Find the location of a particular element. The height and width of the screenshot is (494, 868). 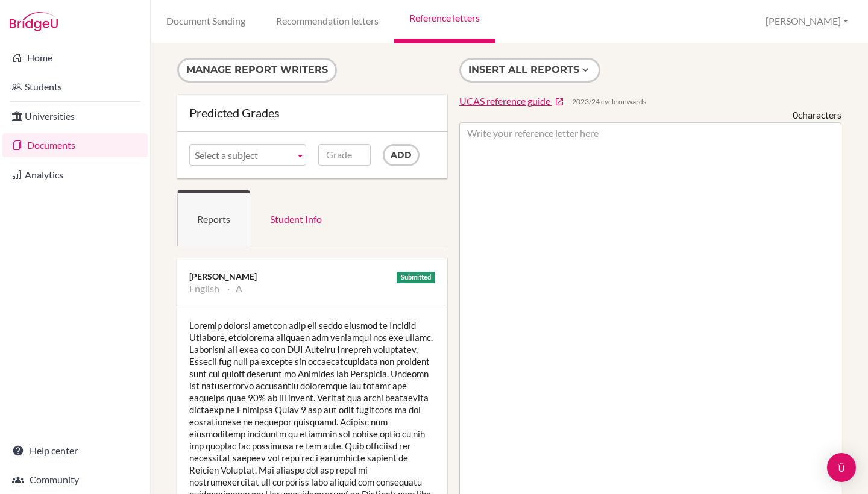

div: characters is located at coordinates (817, 115).